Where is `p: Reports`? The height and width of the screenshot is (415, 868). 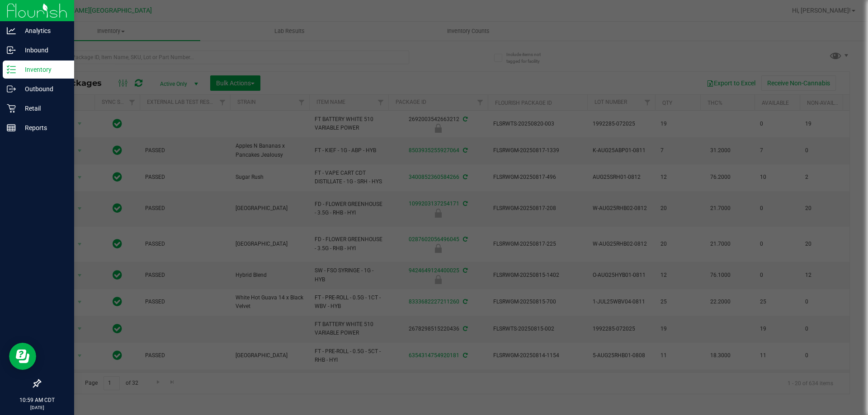 p: Reports is located at coordinates (43, 128).